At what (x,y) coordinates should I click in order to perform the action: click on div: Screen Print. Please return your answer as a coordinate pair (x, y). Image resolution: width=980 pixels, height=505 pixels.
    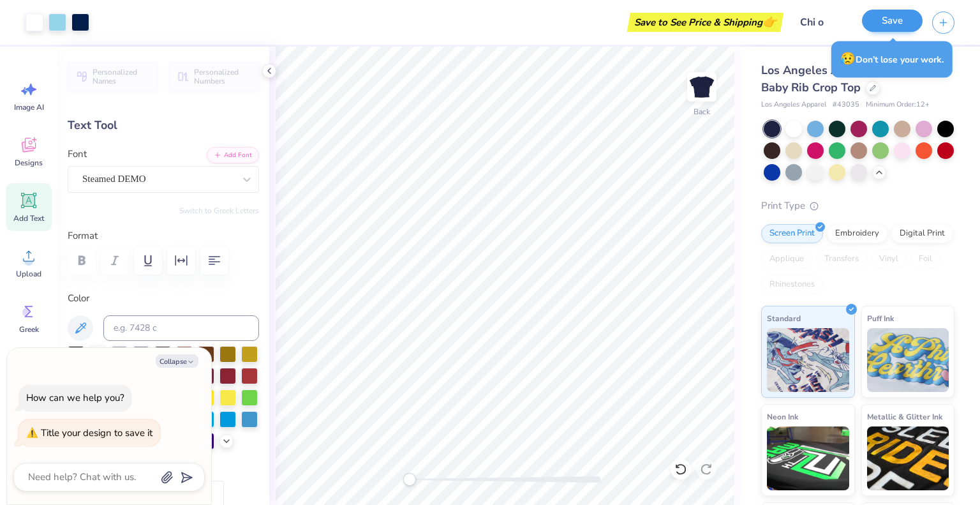
    Looking at the image, I should click on (792, 234).